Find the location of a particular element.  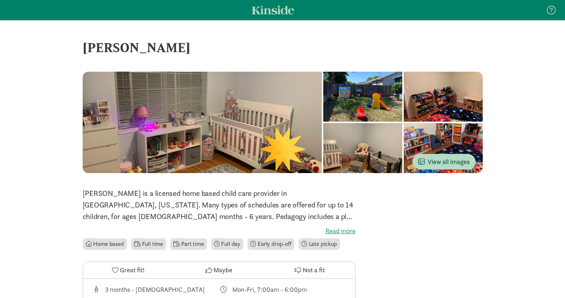

span: Not a fit is located at coordinates (314, 270).